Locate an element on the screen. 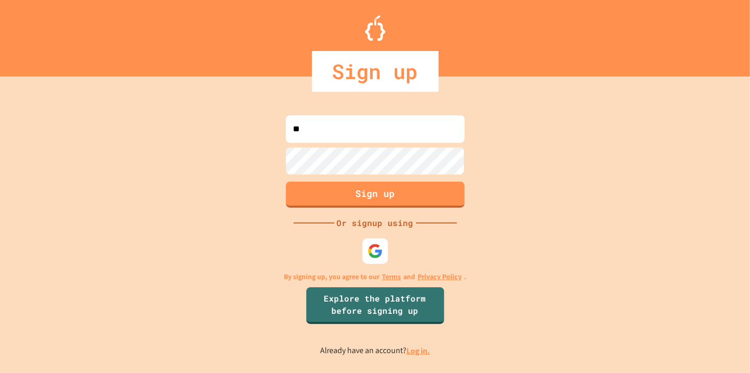  img: google-icon.svg is located at coordinates (375, 251).